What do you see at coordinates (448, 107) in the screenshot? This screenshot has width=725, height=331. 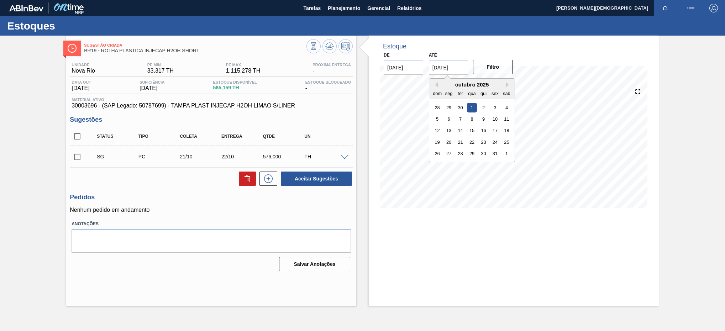 I see `div: Choose segunda-feira, 29 de setembro de 2025` at bounding box center [448, 107].